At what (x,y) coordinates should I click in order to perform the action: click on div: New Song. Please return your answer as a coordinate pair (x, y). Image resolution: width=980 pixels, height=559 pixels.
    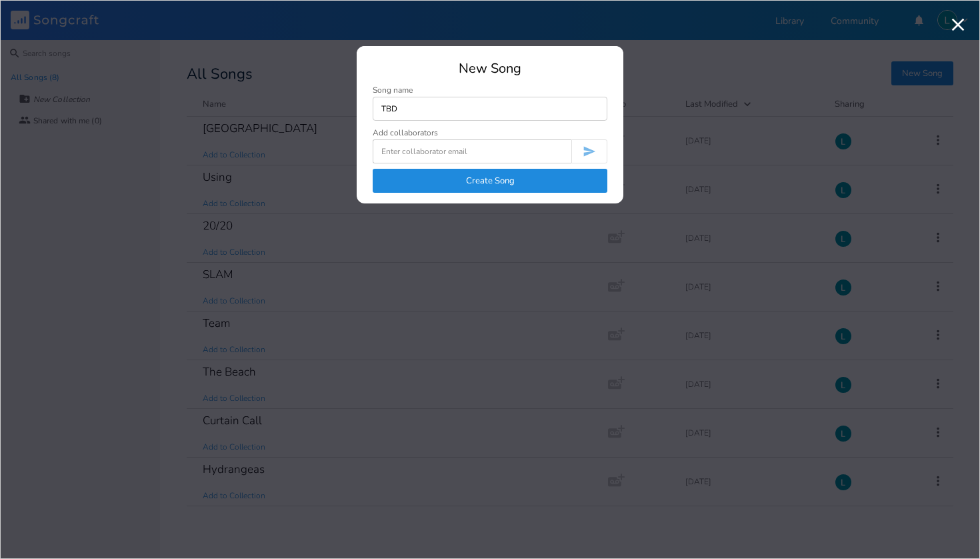
    Looking at the image, I should click on (490, 69).